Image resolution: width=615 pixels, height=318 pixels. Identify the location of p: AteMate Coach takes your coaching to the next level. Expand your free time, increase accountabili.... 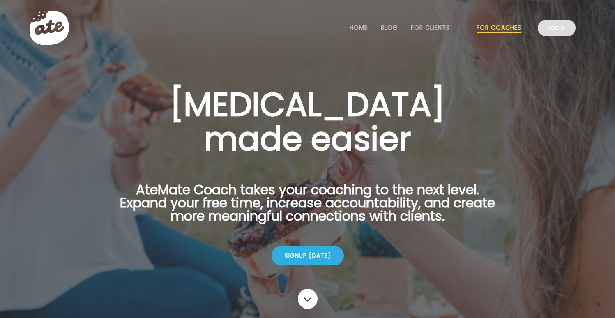
(308, 208).